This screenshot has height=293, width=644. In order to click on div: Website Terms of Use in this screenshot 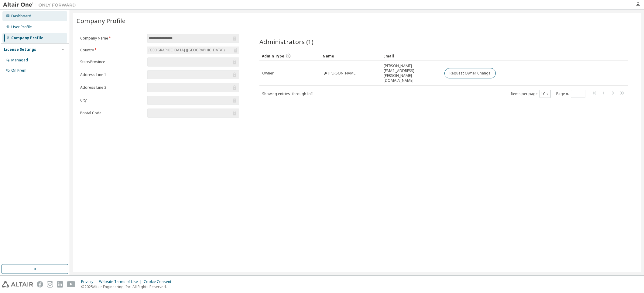, I will do `click(121, 282)`.